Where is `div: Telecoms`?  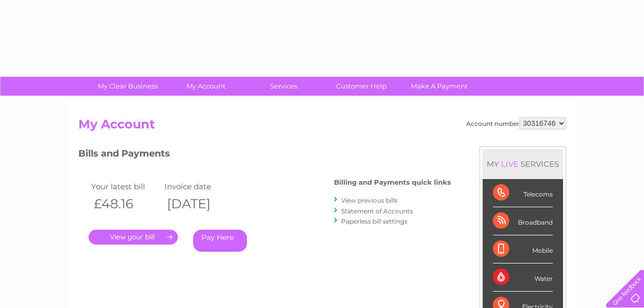 div: Telecoms is located at coordinates (523, 193).